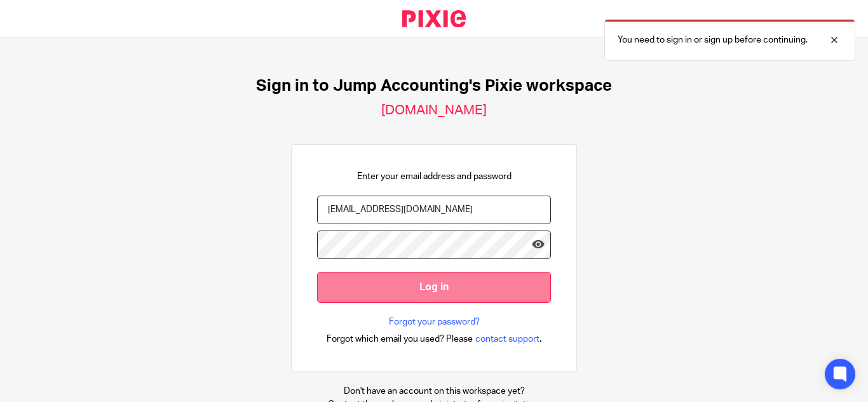 This screenshot has height=402, width=868. What do you see at coordinates (434, 210) in the screenshot?
I see `input: name@example.com` at bounding box center [434, 210].